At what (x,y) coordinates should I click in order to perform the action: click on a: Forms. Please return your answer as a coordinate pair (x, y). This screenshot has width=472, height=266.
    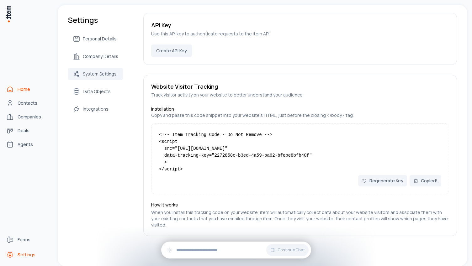
    Looking at the image, I should click on (28, 240).